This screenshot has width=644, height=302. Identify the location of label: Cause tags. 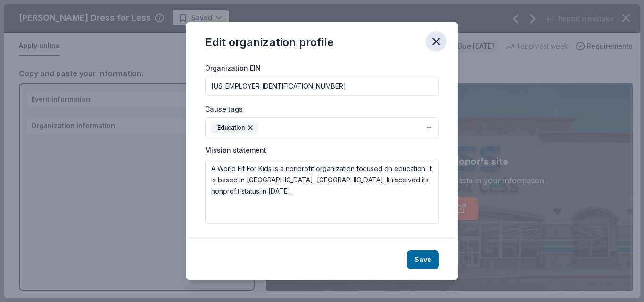
(224, 109).